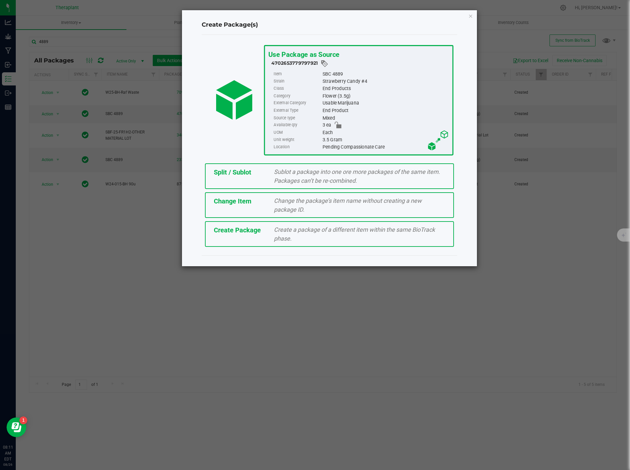 The width and height of the screenshot is (630, 470). What do you see at coordinates (386, 147) in the screenshot?
I see `div: Pending Compassionate Care` at bounding box center [386, 147].